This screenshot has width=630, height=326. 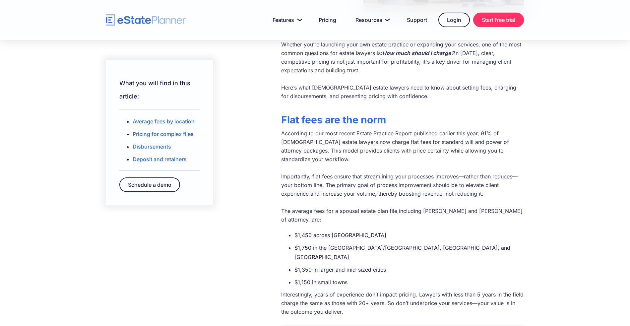 What do you see at coordinates (286, 20) in the screenshot?
I see `a: Features` at bounding box center [286, 20].